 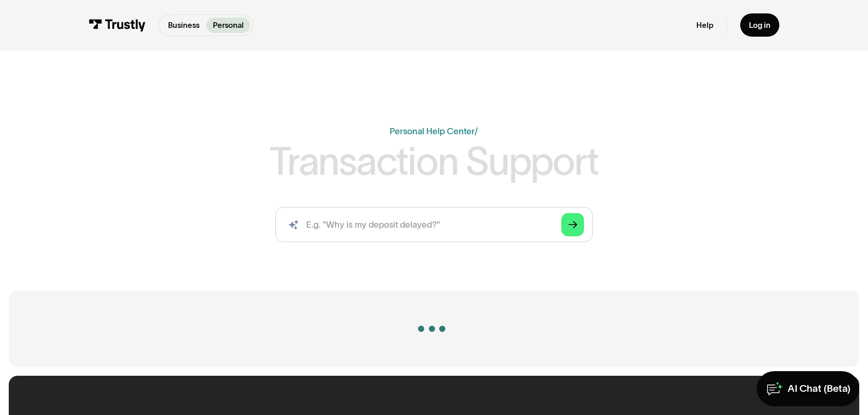 I want to click on form: Search, so click(x=434, y=224).